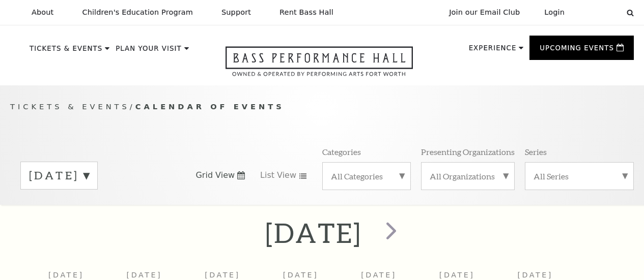  Describe the element at coordinates (306, 12) in the screenshot. I see `p: Rent Bass Hall` at that location.